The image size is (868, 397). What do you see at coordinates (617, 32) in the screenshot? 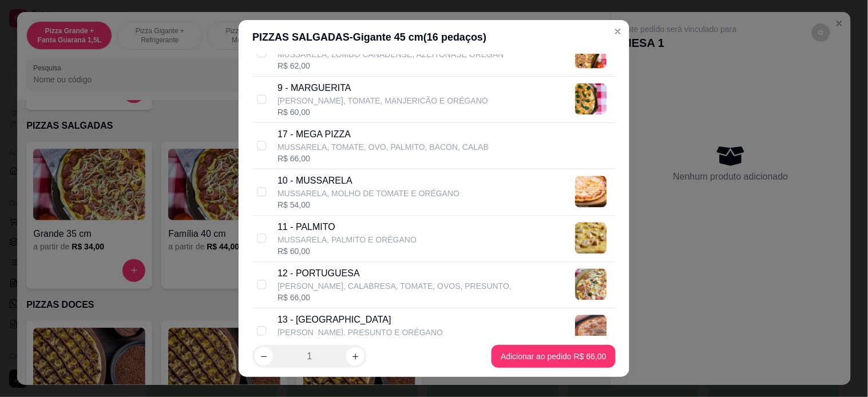
I see `button: Close` at bounding box center [617, 32].